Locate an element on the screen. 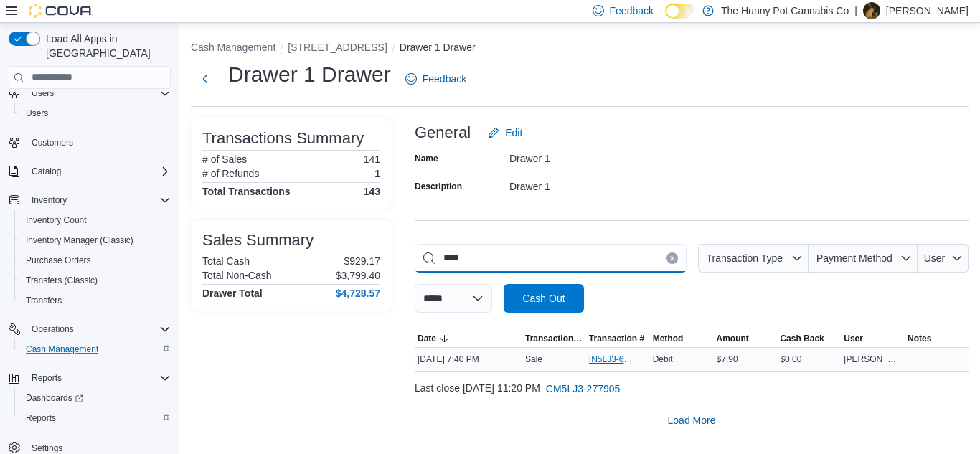 This screenshot has width=980, height=454. span: Load More is located at coordinates (692, 420).